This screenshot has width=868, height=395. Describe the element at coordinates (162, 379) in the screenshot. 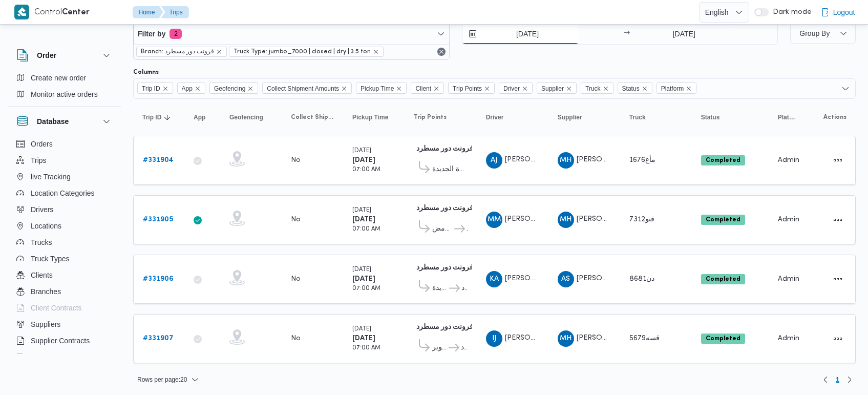

I see `span: Rows per page : 20` at that location.